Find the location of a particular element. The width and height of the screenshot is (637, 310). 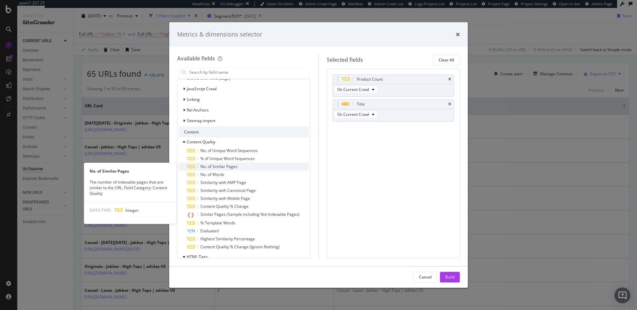

div: Selected fields is located at coordinates (345, 60).